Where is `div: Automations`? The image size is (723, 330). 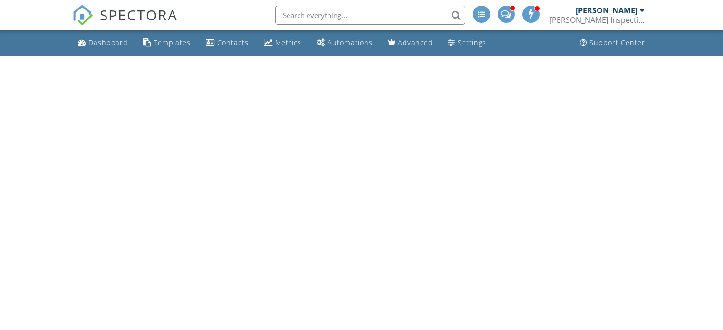 div: Automations is located at coordinates (350, 42).